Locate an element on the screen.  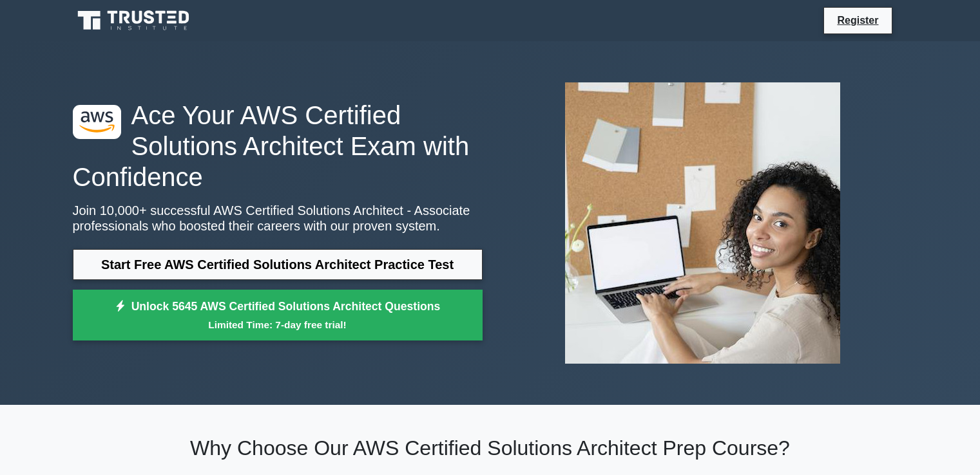
a: Register is located at coordinates (858, 20).